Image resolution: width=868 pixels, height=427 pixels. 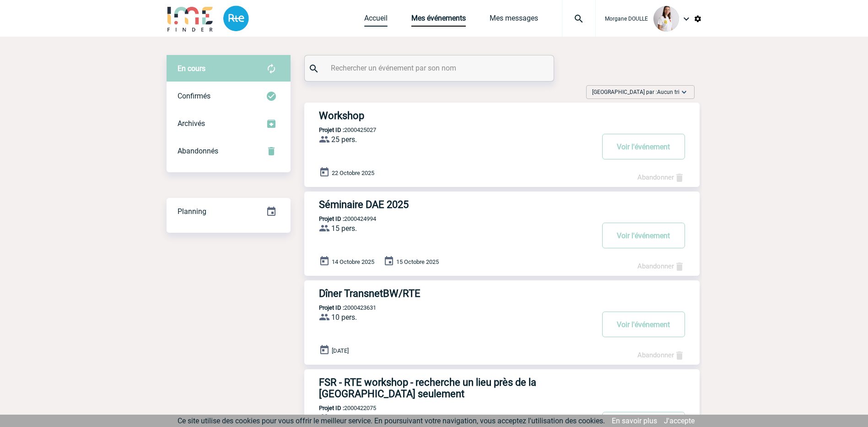 I want to click on h3: Workshop, so click(x=456, y=115).